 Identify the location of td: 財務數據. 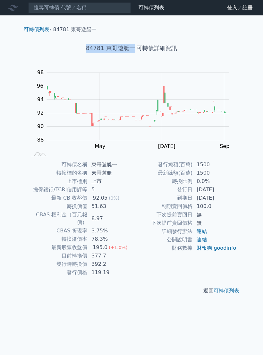
(162, 248).